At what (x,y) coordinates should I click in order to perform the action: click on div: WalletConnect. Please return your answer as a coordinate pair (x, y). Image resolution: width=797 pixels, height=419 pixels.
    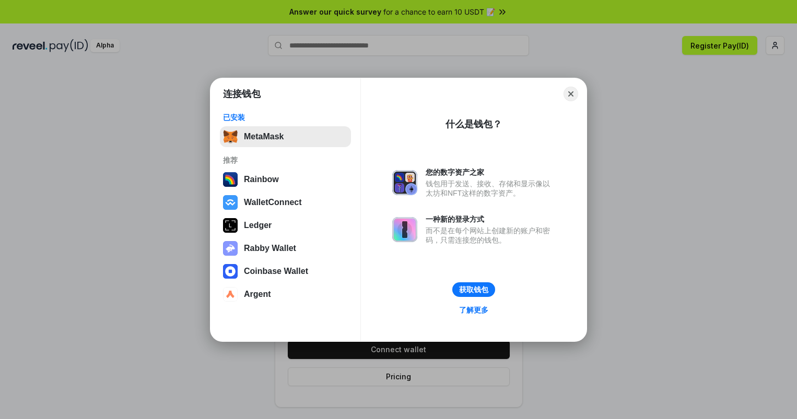
    Looking at the image, I should click on (273, 203).